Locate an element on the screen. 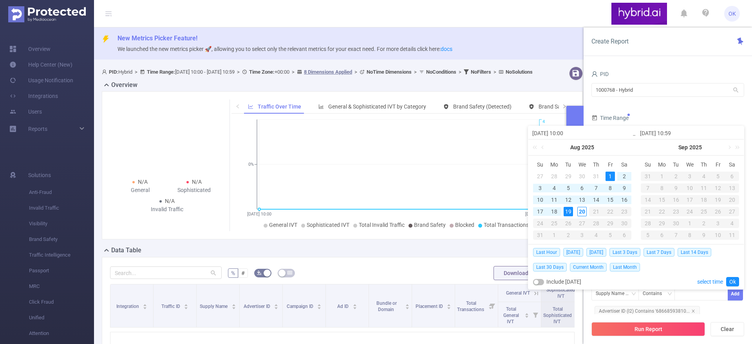  div: 22 is located at coordinates (662, 211).